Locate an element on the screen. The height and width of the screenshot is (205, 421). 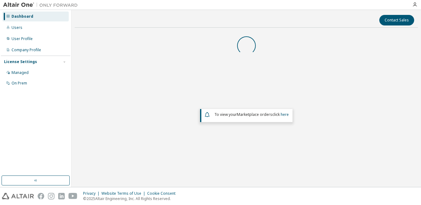
img: linkedin.svg is located at coordinates (61, 196).